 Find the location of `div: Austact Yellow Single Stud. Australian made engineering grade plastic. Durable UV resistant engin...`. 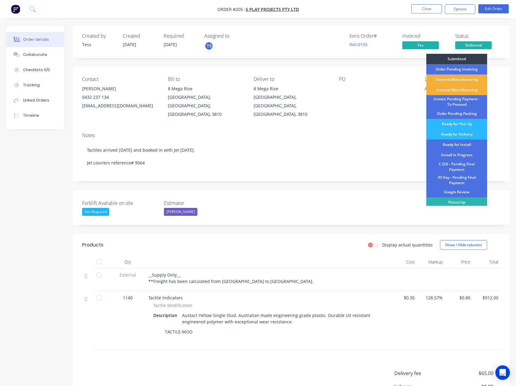

div: Austact Yellow Single Stud. Australian made engineering grade plastic. Durable UV resistant engin... is located at coordinates (281, 319).